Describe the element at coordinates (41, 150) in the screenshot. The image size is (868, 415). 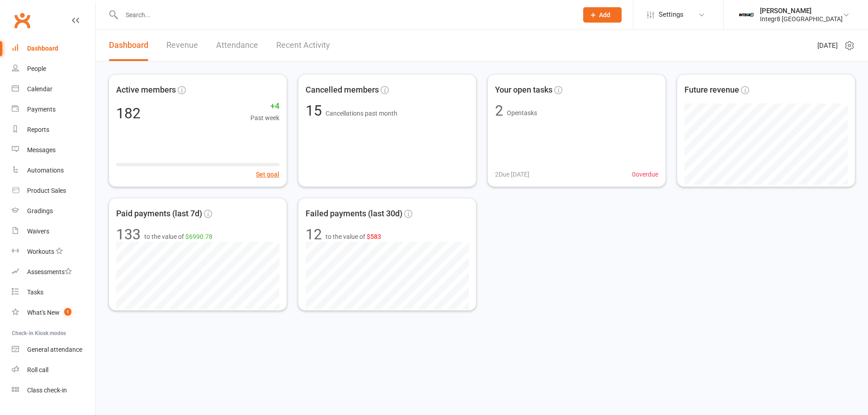
I see `div: Messages` at that location.